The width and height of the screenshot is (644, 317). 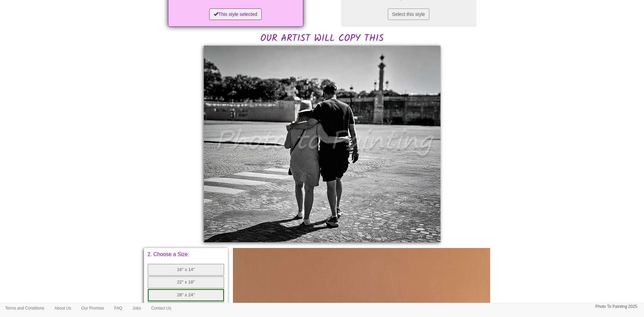 I want to click on p: Photo To Painting 2025, so click(x=616, y=306).